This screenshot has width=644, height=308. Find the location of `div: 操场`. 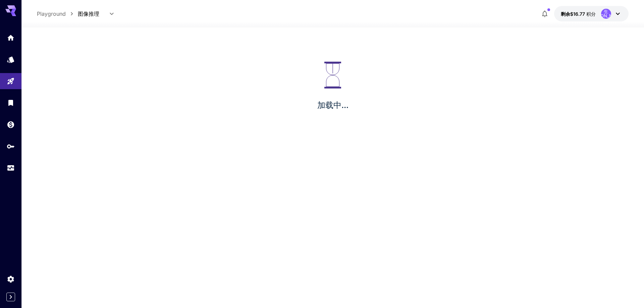

div: 操场 is located at coordinates (11, 81).